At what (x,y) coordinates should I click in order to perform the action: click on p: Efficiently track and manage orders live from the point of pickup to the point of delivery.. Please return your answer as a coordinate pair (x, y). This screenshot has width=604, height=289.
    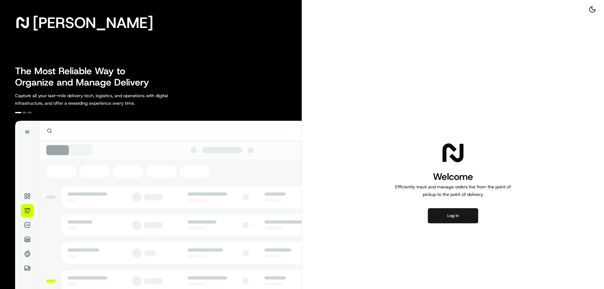
    Looking at the image, I should click on (453, 191).